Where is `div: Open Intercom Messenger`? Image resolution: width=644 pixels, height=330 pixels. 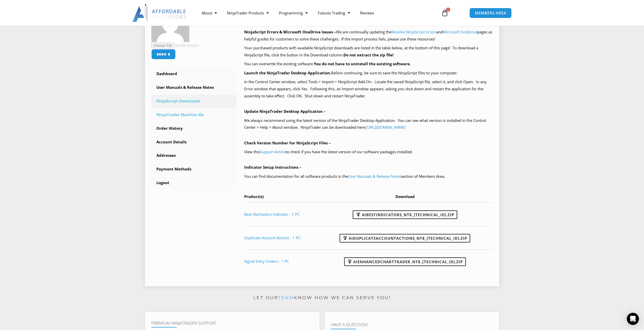
div: Open Intercom Messenger is located at coordinates (633, 319).